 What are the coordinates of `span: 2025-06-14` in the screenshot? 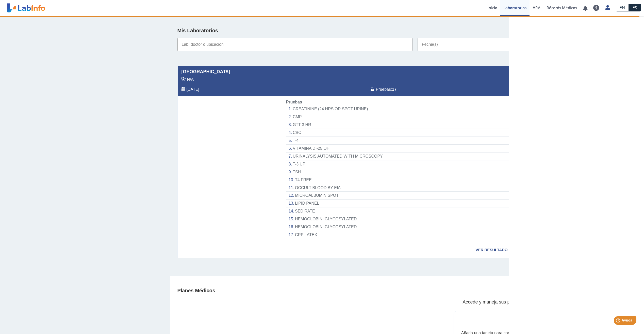 It's located at (193, 90).